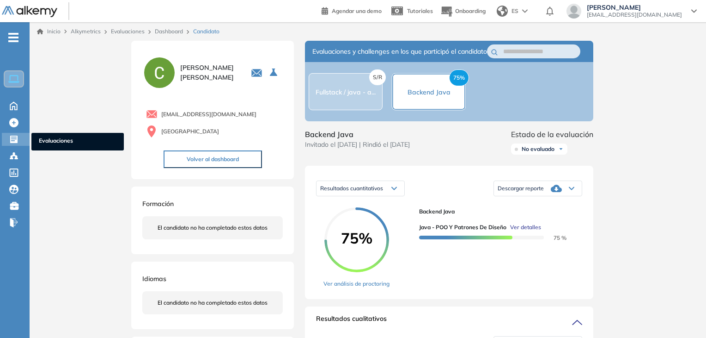 This screenshot has height=338, width=706. Describe the element at coordinates (78, 141) in the screenshot. I see `span: Evaluaciones` at that location.